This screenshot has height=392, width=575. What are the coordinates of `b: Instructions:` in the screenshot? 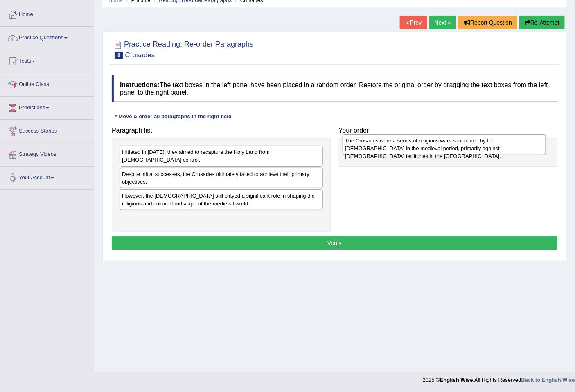 It's located at (139, 84).